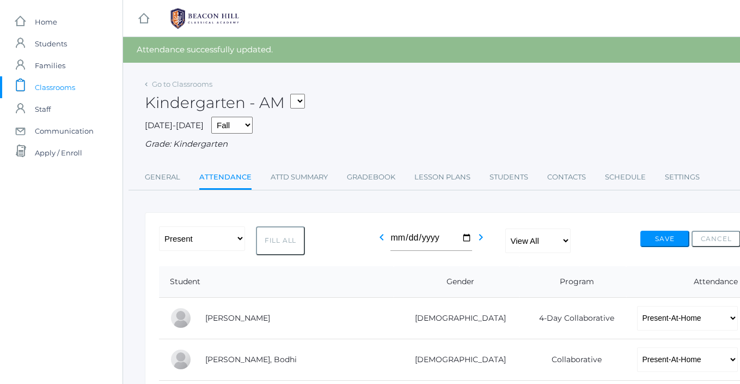 This screenshot has width=740, height=384. What do you see at coordinates (509, 177) in the screenshot?
I see `a: Students` at bounding box center [509, 177].